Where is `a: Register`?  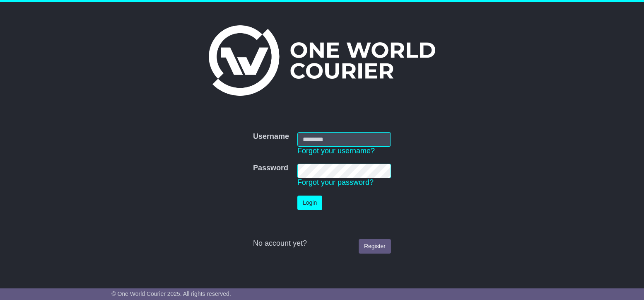
a: Register is located at coordinates (375, 246).